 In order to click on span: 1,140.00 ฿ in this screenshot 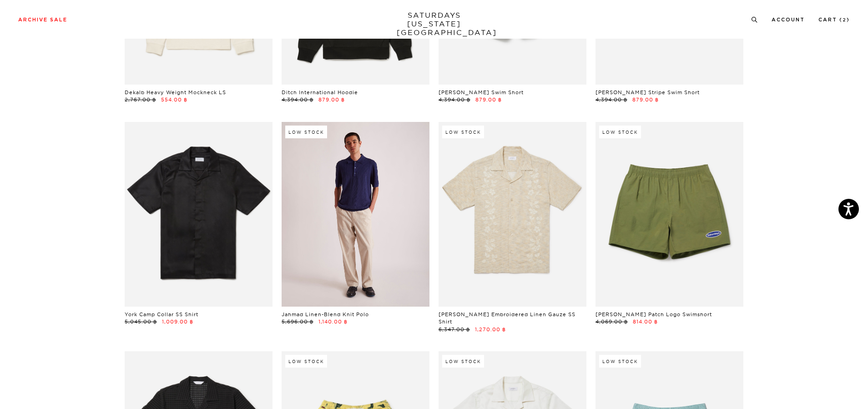, I will do `click(333, 322)`.